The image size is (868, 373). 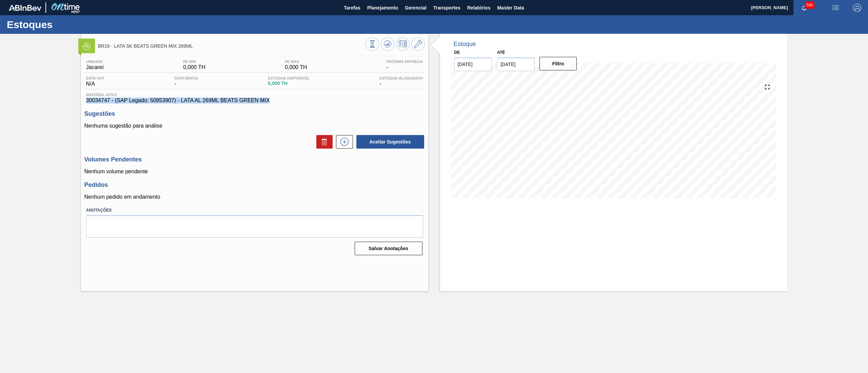 What do you see at coordinates (805, 7) in the screenshot?
I see `button: Notificações` at bounding box center [805, 7].